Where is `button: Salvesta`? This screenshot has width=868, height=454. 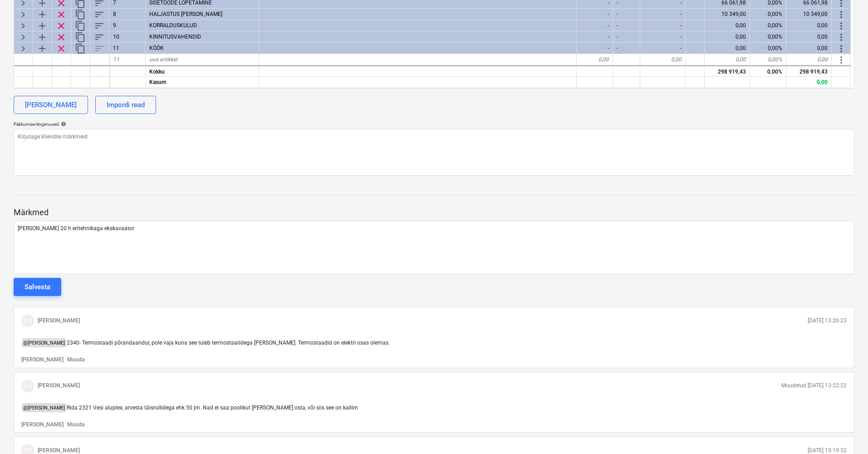 button: Salvesta is located at coordinates (37, 287).